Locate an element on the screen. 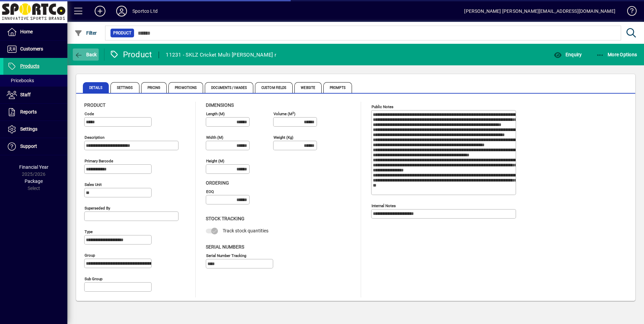 The width and height of the screenshot is (644, 324). span: Pricebooks is located at coordinates (20, 80).